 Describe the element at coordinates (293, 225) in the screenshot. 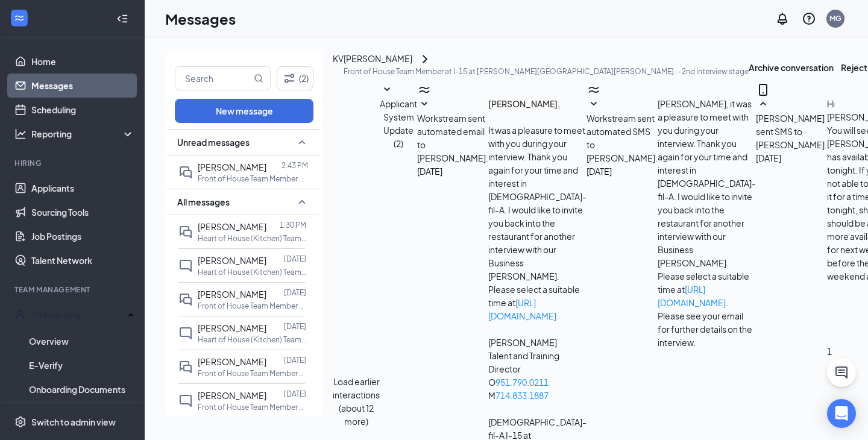

I see `p: 1:30 PM` at that location.